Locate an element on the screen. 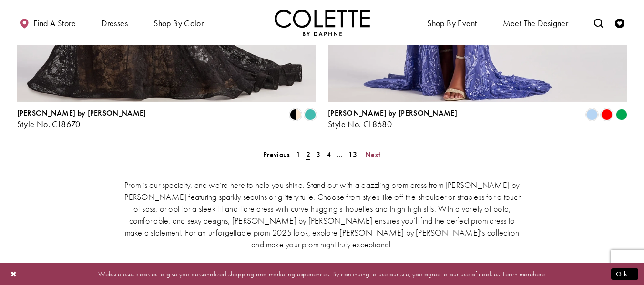  i: Turquoise is located at coordinates (310, 115).